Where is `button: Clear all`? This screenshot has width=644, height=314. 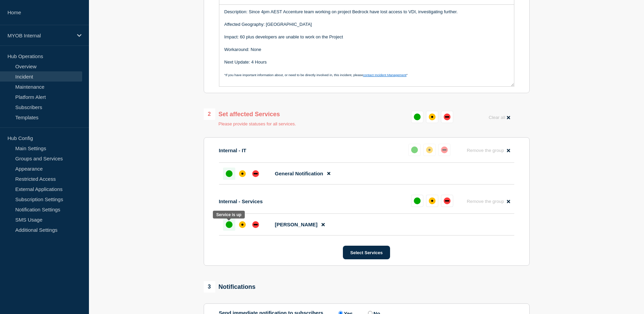
button: Clear all is located at coordinates (499, 117).